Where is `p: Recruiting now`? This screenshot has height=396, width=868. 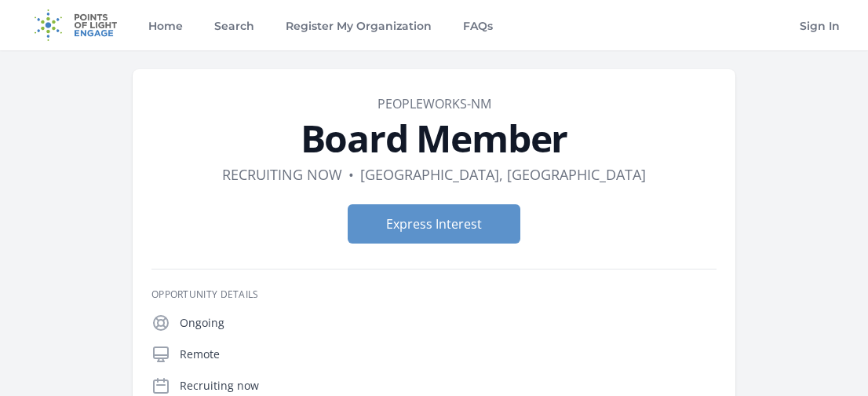 p: Recruiting now is located at coordinates (448, 386).